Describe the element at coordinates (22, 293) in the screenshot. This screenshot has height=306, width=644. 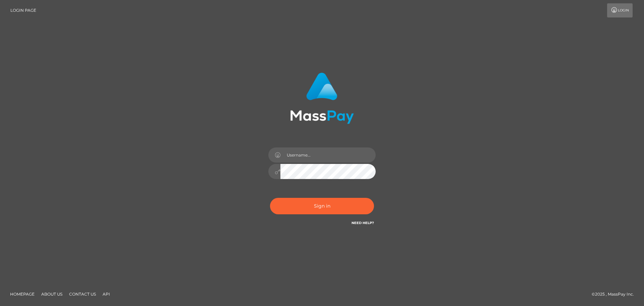
I see `a: Homepage` at that location.